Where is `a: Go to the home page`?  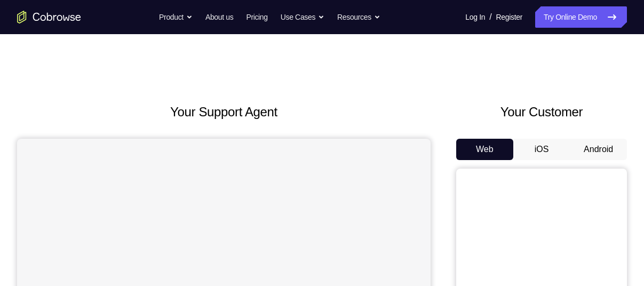 a: Go to the home page is located at coordinates (49, 17).